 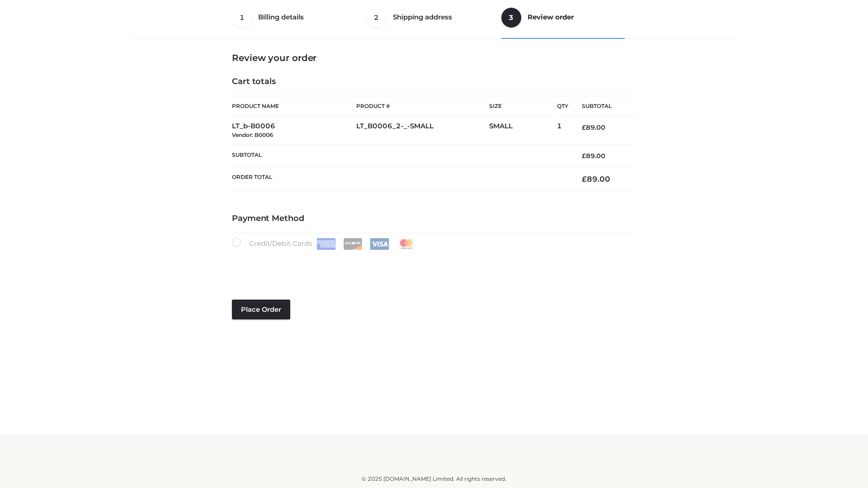 What do you see at coordinates (434, 82) in the screenshot?
I see `h4: Cart totals` at bounding box center [434, 82].